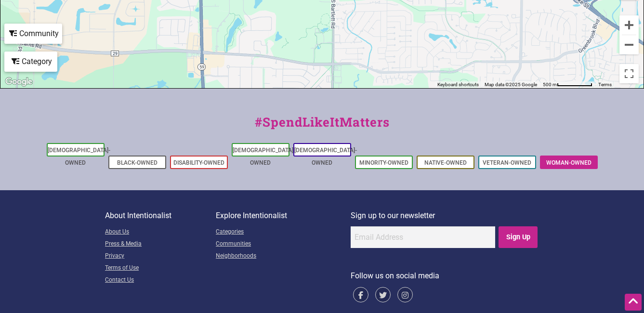  What do you see at coordinates (549, 84) in the screenshot?
I see `span: 500 m` at bounding box center [549, 84].